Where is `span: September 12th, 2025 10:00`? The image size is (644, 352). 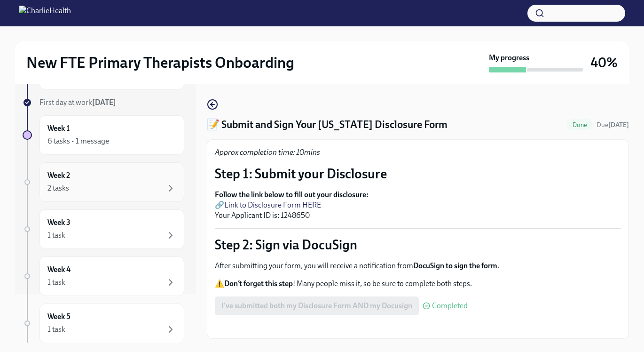
span: September 12th, 2025 10:00 is located at coordinates (613, 125).